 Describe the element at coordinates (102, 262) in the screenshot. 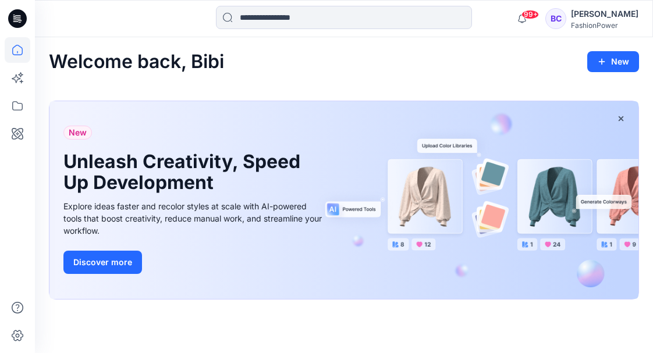

I see `button: Discover more` at that location.